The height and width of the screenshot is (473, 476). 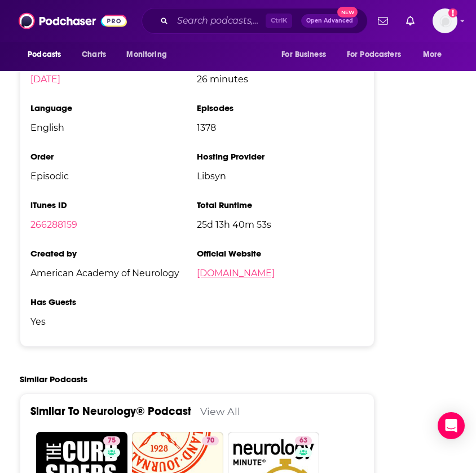 What do you see at coordinates (94, 55) in the screenshot?
I see `span: Charts` at bounding box center [94, 55].